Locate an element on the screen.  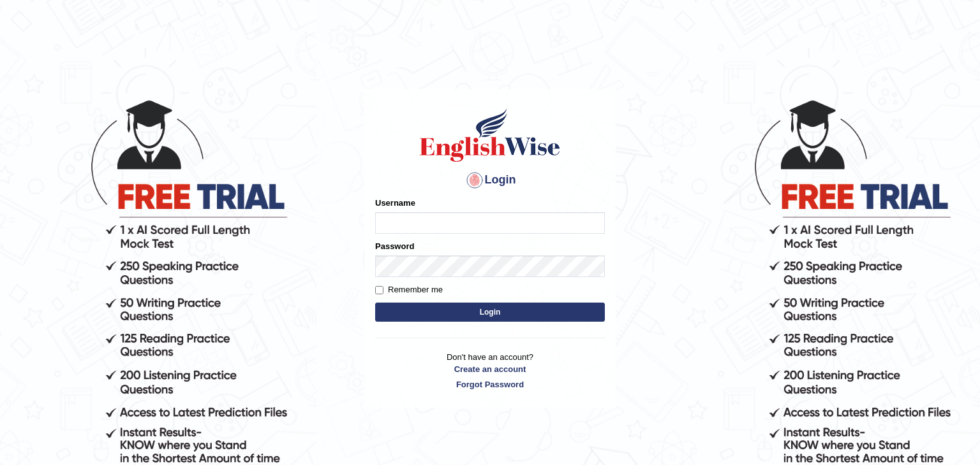
p: Don't have an account? is located at coordinates (490, 371).